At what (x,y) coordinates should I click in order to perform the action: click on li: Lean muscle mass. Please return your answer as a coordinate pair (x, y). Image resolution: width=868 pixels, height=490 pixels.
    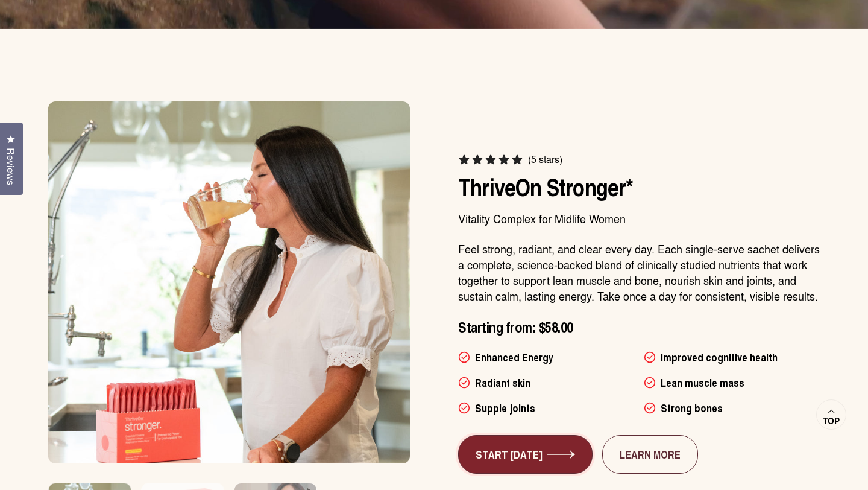
    Looking at the image, I should click on (732, 383).